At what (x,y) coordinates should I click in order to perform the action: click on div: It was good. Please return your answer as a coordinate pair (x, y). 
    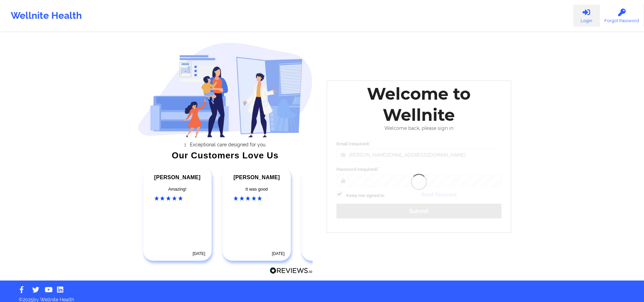
    Looking at the image, I should click on (257, 190).